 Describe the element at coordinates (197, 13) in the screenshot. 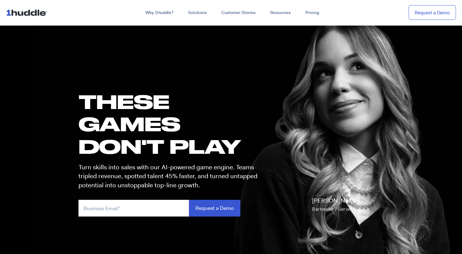

I see `a: Solutions` at that location.